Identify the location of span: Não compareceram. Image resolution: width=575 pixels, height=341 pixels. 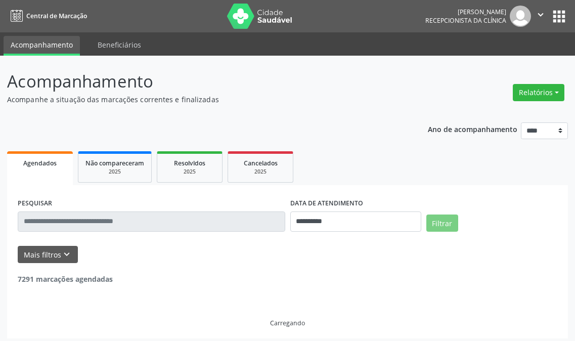
(115, 163).